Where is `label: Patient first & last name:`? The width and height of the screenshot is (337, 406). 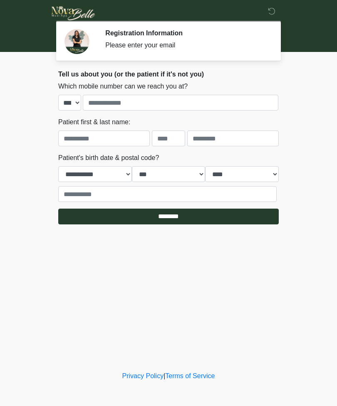
label: Patient first & last name: is located at coordinates (94, 122).